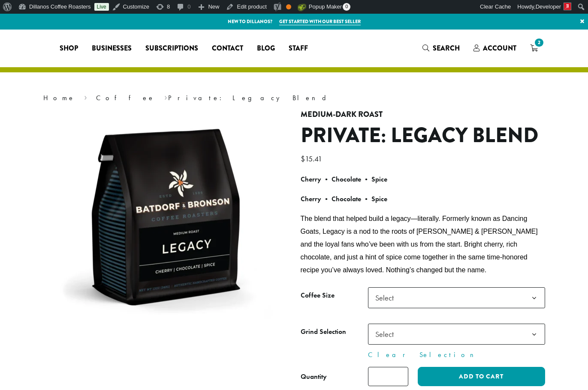 The image size is (588, 390). I want to click on span: Developer, so click(548, 6).